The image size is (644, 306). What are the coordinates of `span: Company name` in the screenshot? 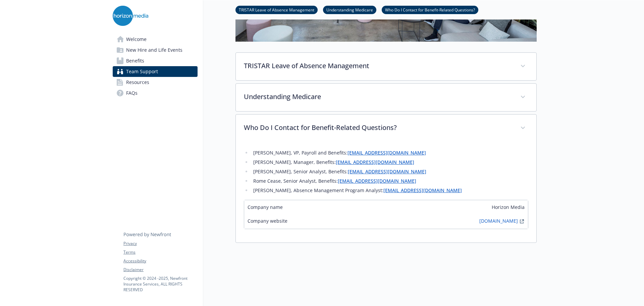 It's located at (265, 207).